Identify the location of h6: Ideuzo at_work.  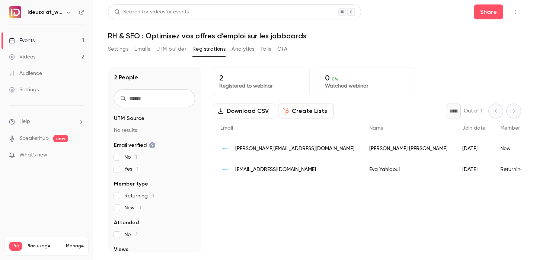
(45, 12).